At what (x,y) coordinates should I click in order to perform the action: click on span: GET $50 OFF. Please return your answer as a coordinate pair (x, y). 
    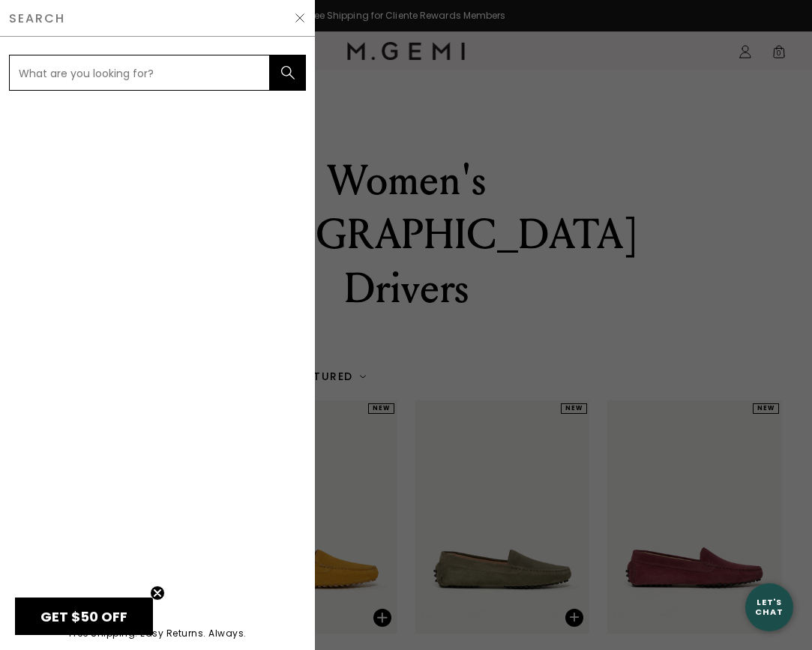
    Looking at the image, I should click on (84, 615).